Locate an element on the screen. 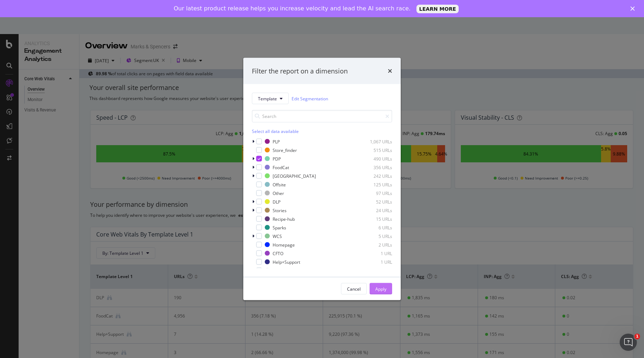 This screenshot has height=358, width=644. div: 356 URLs is located at coordinates (375, 167).